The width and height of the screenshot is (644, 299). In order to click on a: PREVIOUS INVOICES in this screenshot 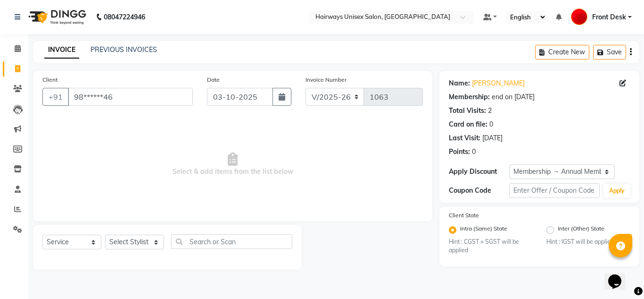, I will do `click(123, 50)`.